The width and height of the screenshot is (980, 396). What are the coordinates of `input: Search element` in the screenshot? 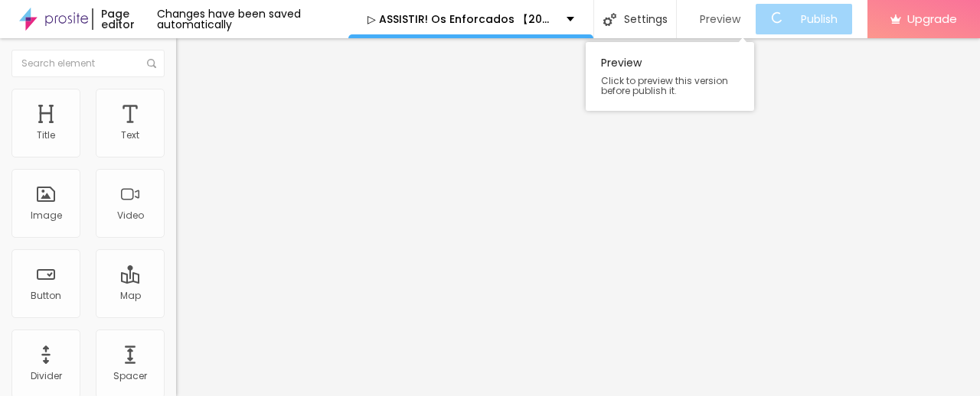 It's located at (88, 64).